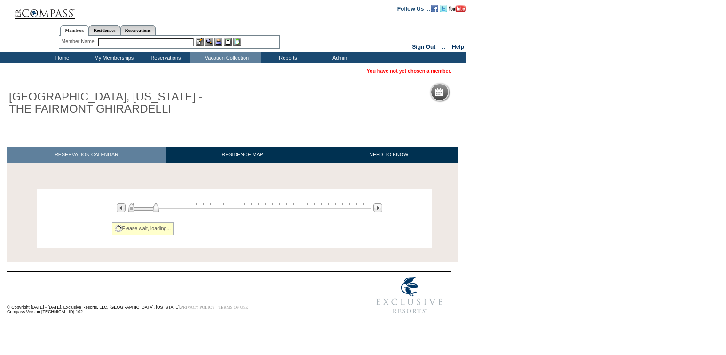  What do you see at coordinates (457, 8) in the screenshot?
I see `a: Subscribe to our YouTube Channel` at bounding box center [457, 8].